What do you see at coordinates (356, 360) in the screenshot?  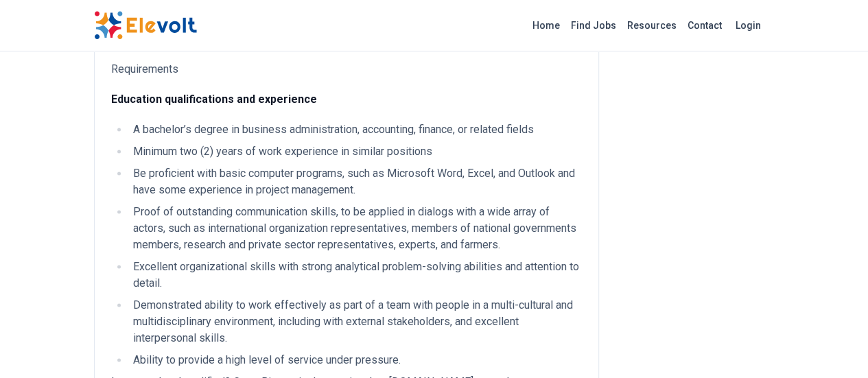 I see `li: Ability to provide a high level of service under pressure.` at bounding box center [356, 360].